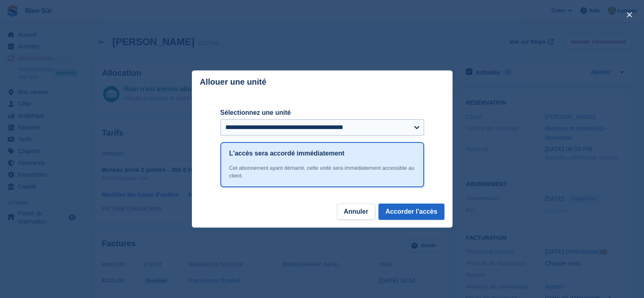  I want to click on label: Sélectionnez une unité, so click(322, 113).